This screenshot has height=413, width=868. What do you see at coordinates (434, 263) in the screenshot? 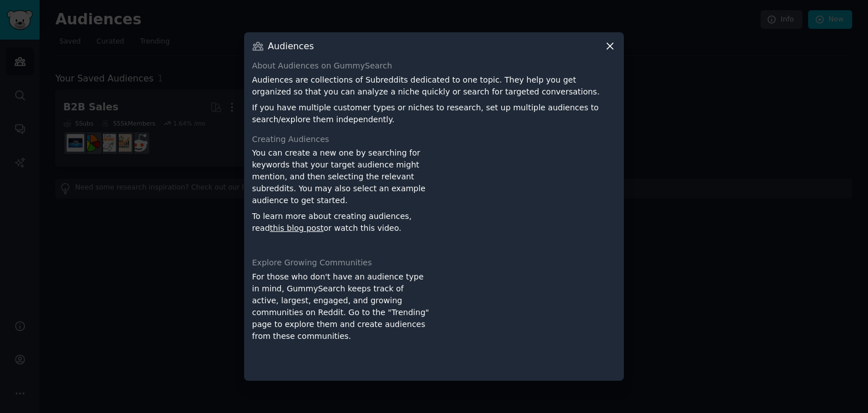
I see `div: Explore Growing Communities` at bounding box center [434, 263].